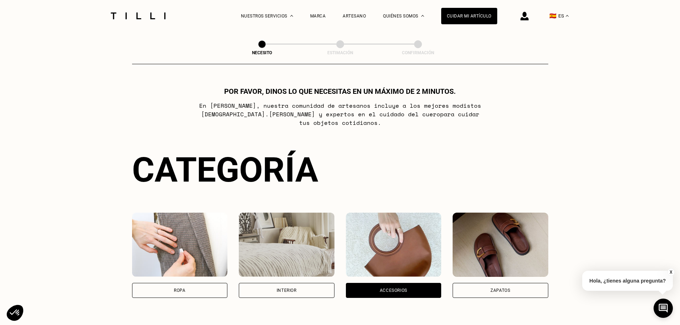 Image resolution: width=680 pixels, height=325 pixels. I want to click on div: Confirmación, so click(418, 53).